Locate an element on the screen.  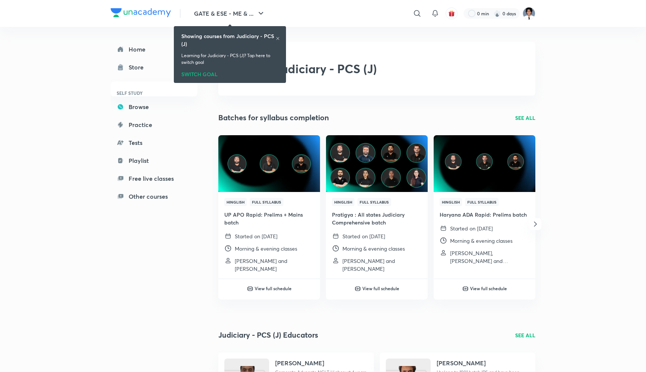
button: avatar is located at coordinates (452, 13).